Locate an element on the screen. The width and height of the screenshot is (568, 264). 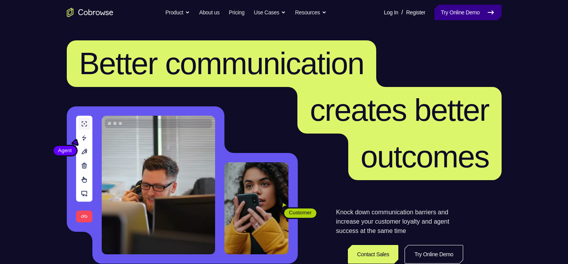
a: Go to the home page is located at coordinates (90, 12).